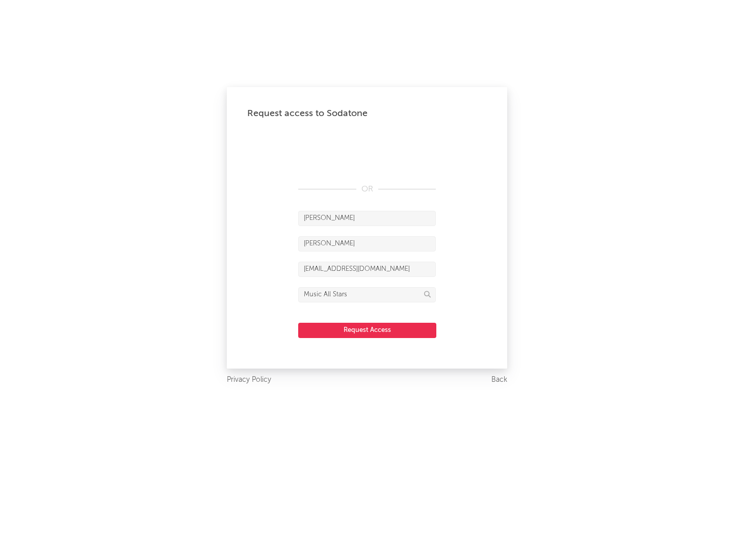 Image resolution: width=734 pixels, height=560 pixels. What do you see at coordinates (367, 330) in the screenshot?
I see `button: Request Access` at bounding box center [367, 330].